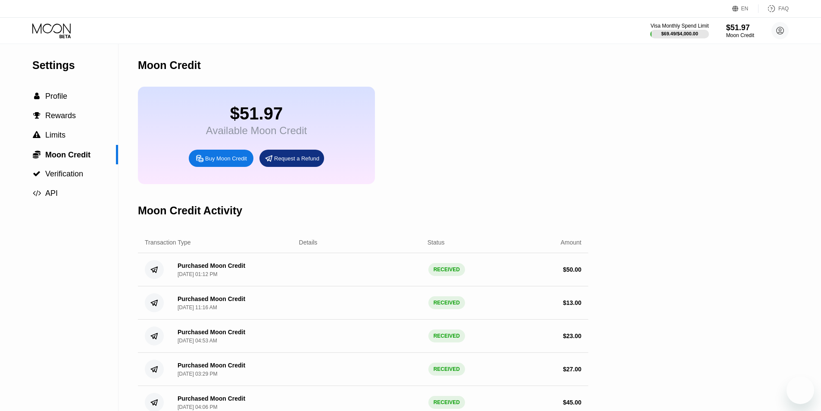 This screenshot has width=821, height=411. What do you see at coordinates (75, 65) in the screenshot?
I see `div: Settings` at bounding box center [75, 65].